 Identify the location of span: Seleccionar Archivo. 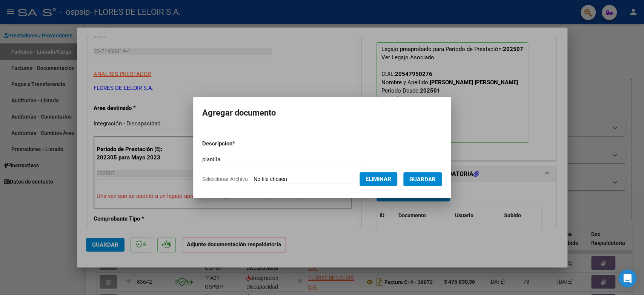
(225, 179).